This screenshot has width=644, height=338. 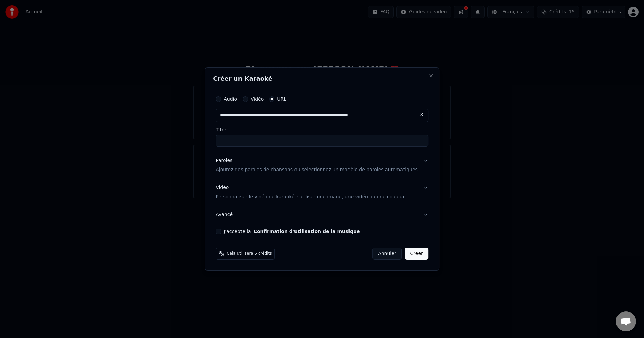 What do you see at coordinates (316, 170) in the screenshot?
I see `p: Ajoutez des paroles de chansons ou sélectionnez un modèle de paroles automatiques` at bounding box center [316, 170].